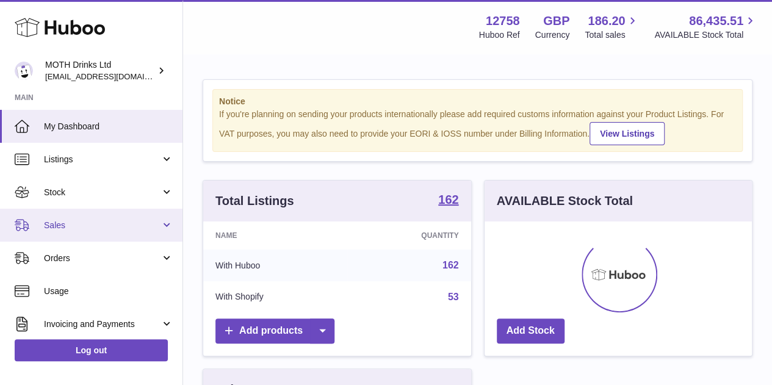 This screenshot has height=385, width=772. Describe the element at coordinates (100, 71) in the screenshot. I see `div: MOTH Drinks Ltd` at that location.